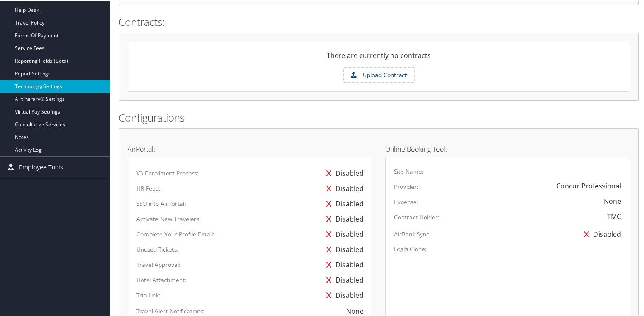  Describe the element at coordinates (416, 216) in the screenshot. I see `label: Contract Holder:` at that location.